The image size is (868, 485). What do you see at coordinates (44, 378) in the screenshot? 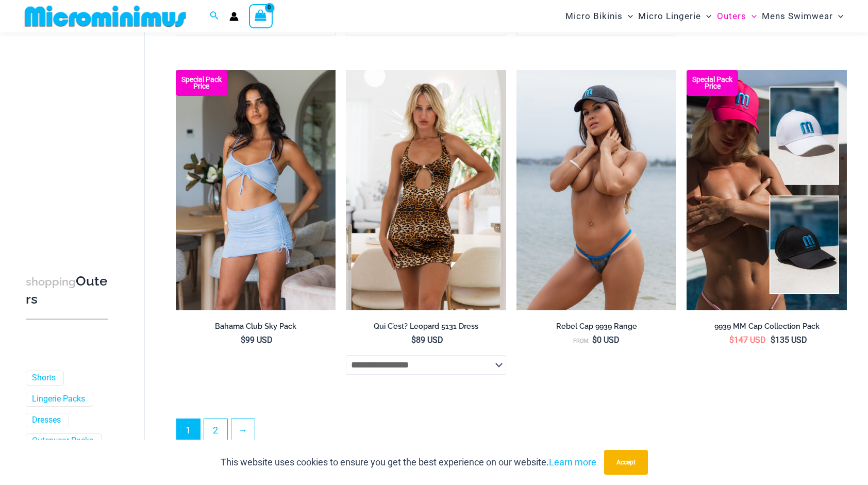
I see `a: Shorts` at bounding box center [44, 378].